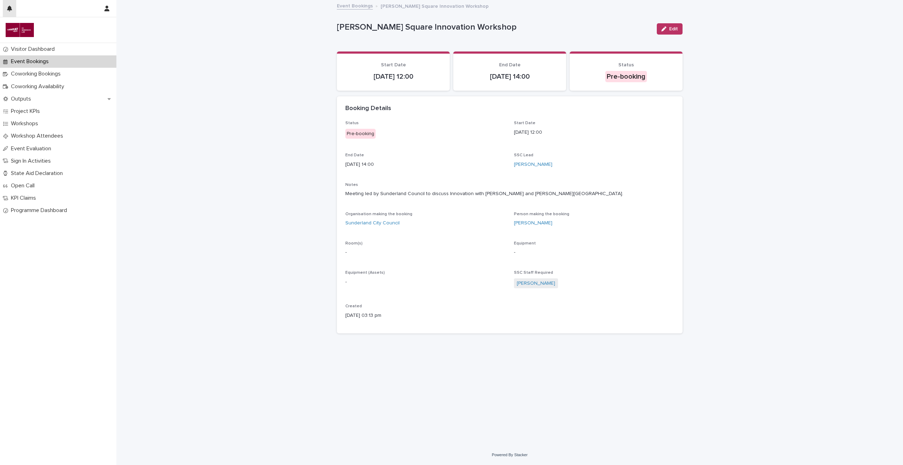 This screenshot has width=903, height=465. Describe the element at coordinates (674, 29) in the screenshot. I see `span: Edit` at that location.